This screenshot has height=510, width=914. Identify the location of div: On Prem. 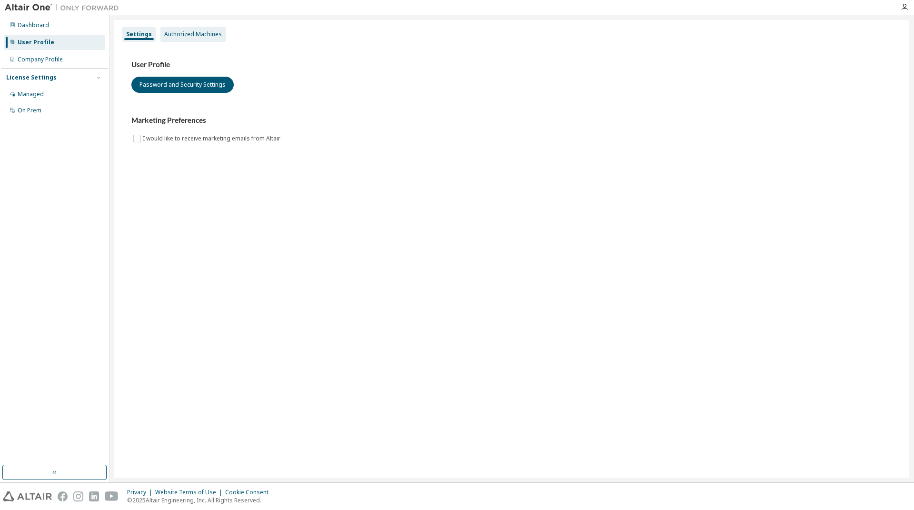
(30, 110).